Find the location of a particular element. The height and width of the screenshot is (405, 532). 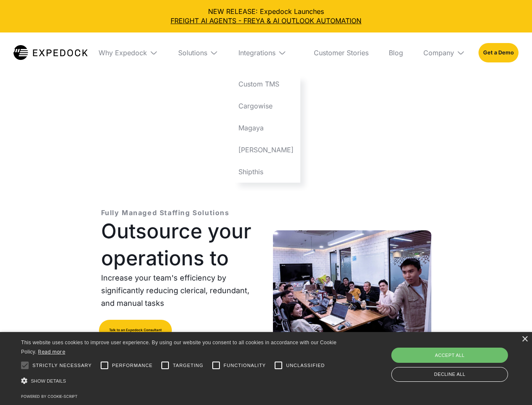

div: NEW RELEASE: Expedock Launches is located at coordinates (266, 16).